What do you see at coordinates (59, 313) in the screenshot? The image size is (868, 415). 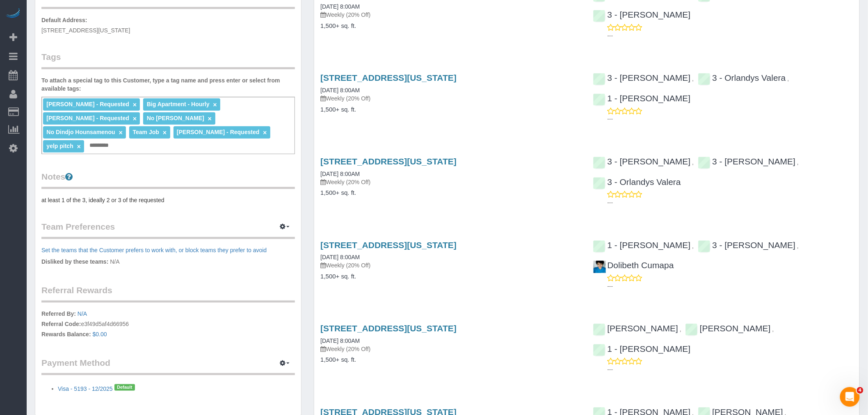 I see `label: Referred By:` at bounding box center [59, 313].